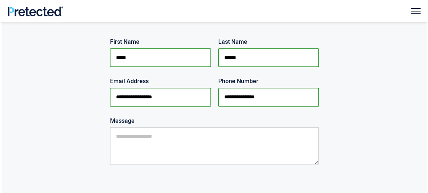 The height and width of the screenshot is (193, 428). I want to click on label: Email Address, so click(160, 81).